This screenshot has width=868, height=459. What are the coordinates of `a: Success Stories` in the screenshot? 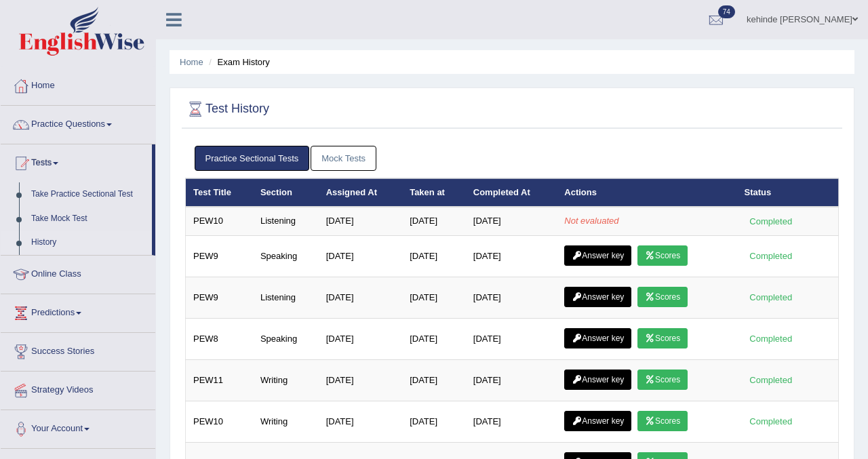 It's located at (78, 350).